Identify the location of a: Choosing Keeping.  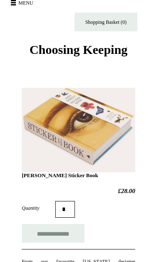
(78, 52).